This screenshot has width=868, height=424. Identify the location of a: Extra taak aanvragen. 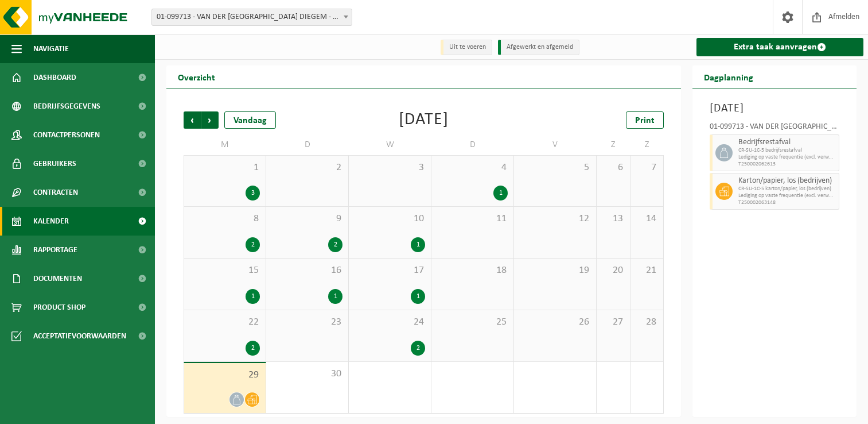
(779, 47).